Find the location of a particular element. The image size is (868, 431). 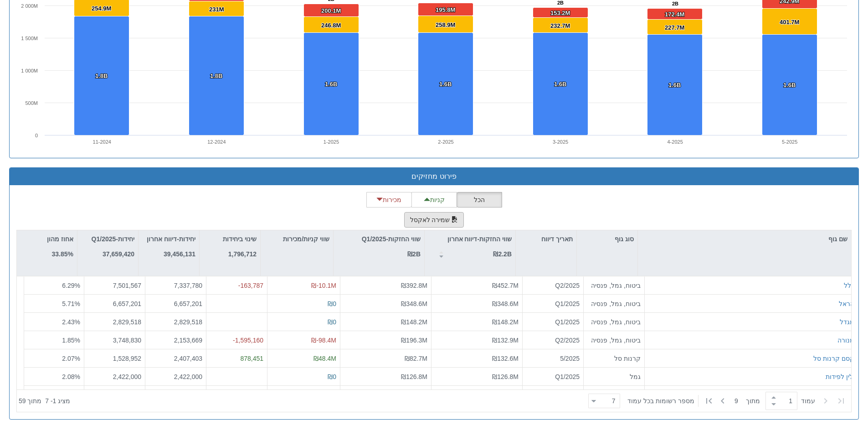

span: ₪-98.4M is located at coordinates (324, 340).